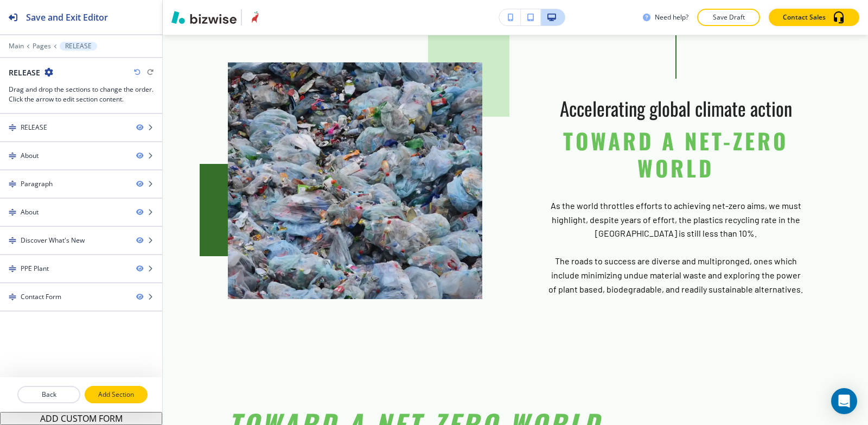  What do you see at coordinates (49, 394) in the screenshot?
I see `p: Back` at bounding box center [49, 394].